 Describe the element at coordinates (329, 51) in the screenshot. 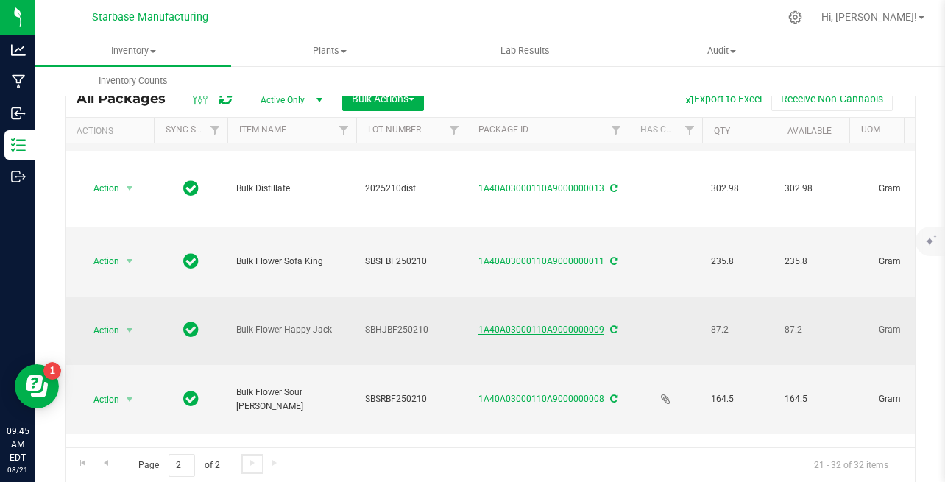

I see `a: Plants` at that location.